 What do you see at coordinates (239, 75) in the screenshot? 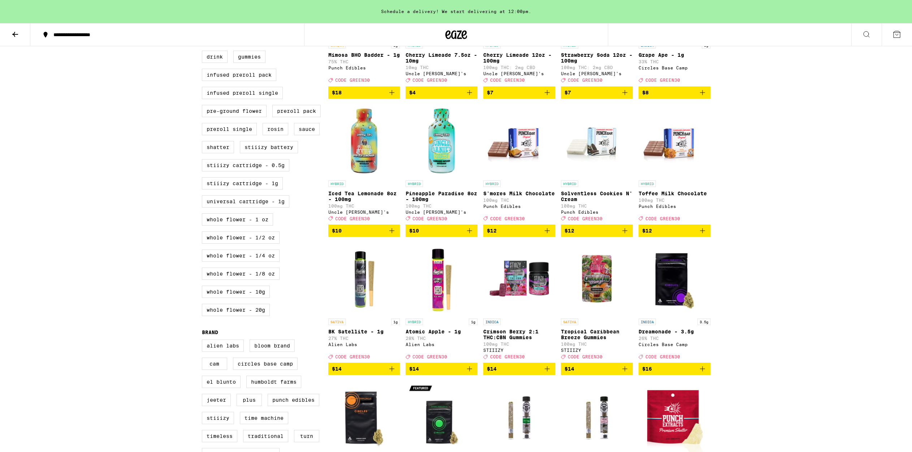
I see `label: Infused Preroll Pack` at bounding box center [239, 75].